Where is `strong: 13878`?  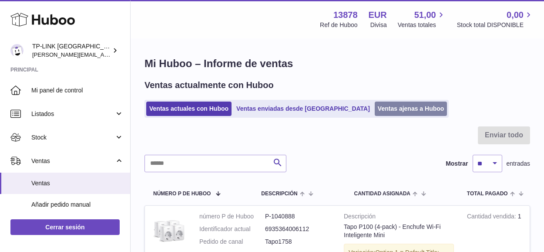 strong: 13878 is located at coordinates (346, 15).